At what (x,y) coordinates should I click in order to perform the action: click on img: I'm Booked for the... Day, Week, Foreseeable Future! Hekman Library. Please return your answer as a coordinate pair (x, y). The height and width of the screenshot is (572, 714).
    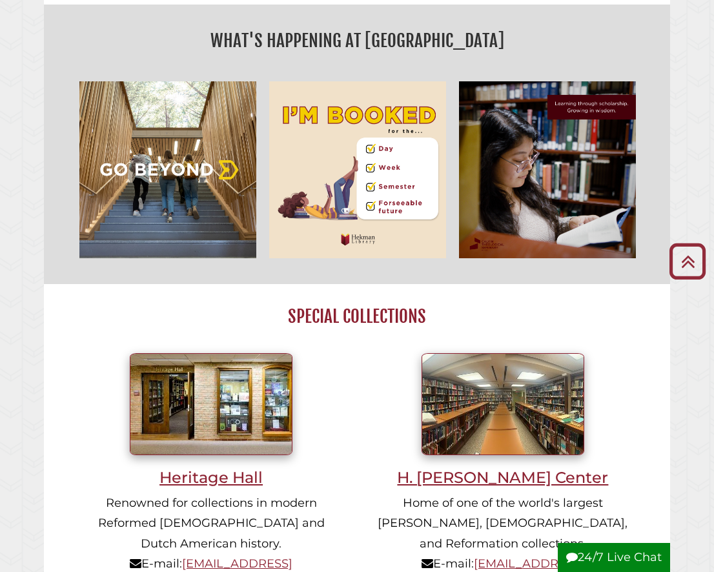
    Looking at the image, I should click on (357, 170).